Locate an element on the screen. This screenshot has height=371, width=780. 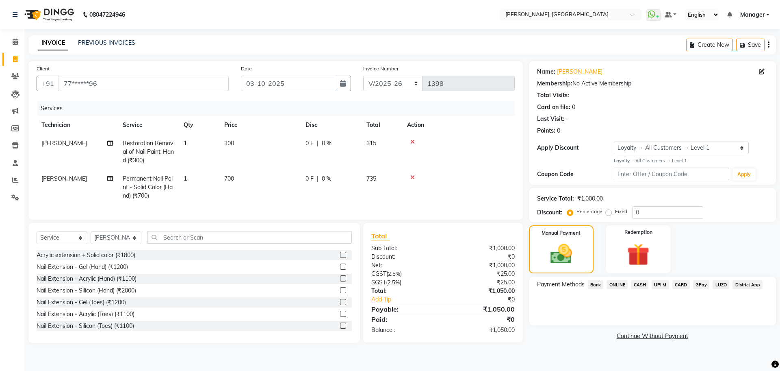
div: Apply Discount is located at coordinates (575, 148).